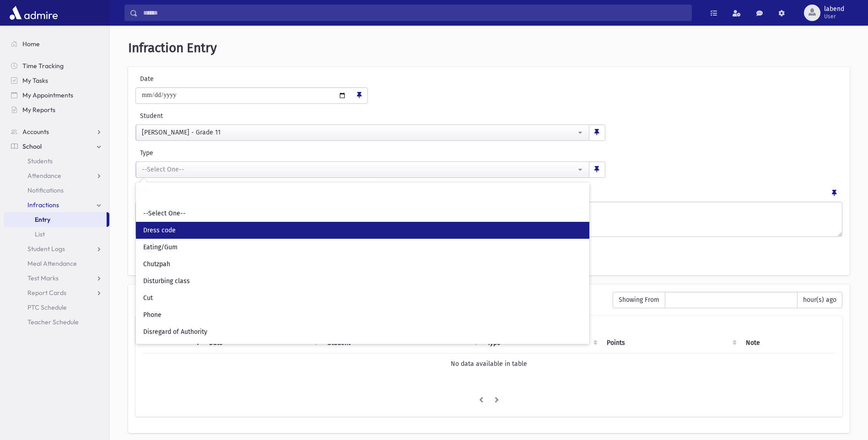 The height and width of the screenshot is (440, 868). Describe the element at coordinates (57, 44) in the screenshot. I see `a: Home` at that location.